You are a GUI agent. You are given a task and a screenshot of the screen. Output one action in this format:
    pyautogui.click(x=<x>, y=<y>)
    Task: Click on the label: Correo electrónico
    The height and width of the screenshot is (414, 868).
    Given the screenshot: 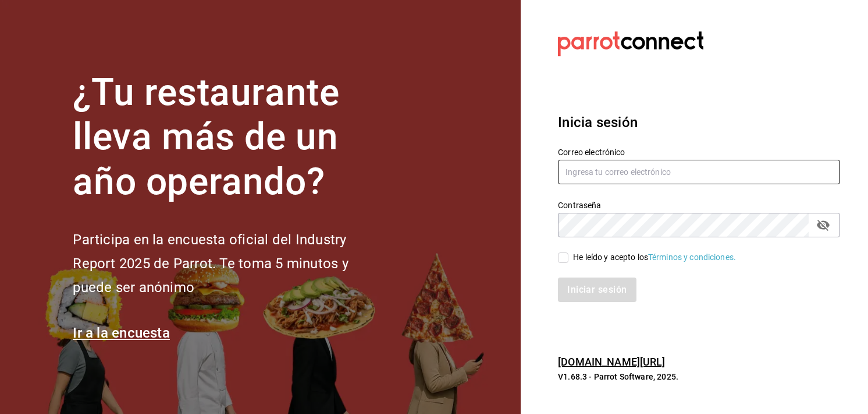 What is the action you would take?
    pyautogui.click(x=699, y=152)
    